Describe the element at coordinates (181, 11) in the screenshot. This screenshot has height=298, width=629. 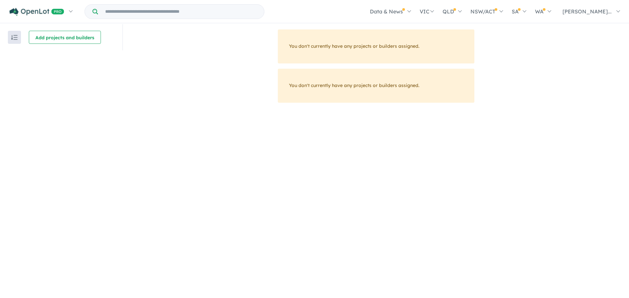
I see `input: Try estate name, suburb, builder or developer` at that location.